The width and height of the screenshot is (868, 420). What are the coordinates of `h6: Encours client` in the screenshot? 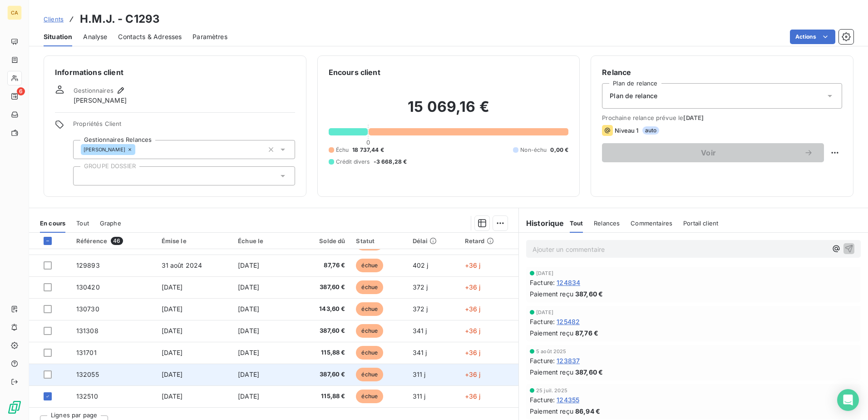 It's located at (354, 72).